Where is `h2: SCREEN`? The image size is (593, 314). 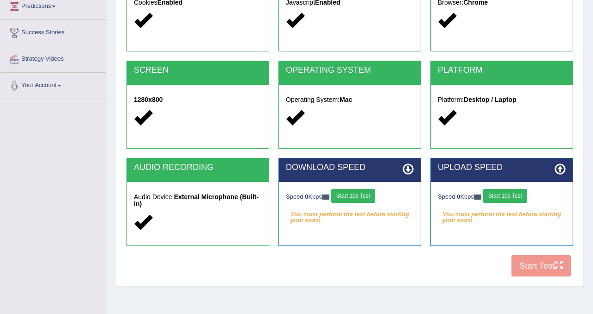
h2: SCREEN is located at coordinates (198, 70).